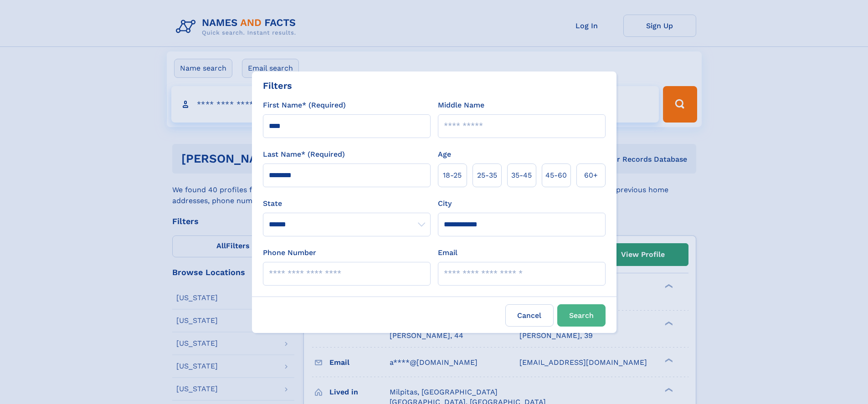  I want to click on label: Middle Name, so click(462, 105).